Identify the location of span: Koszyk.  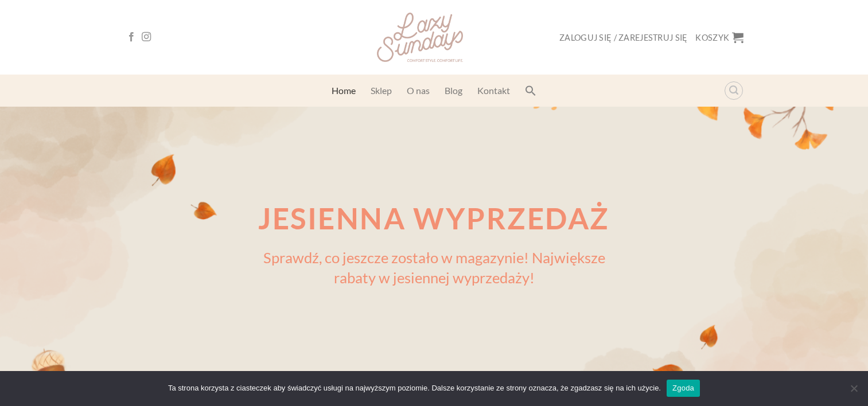
(712, 37).